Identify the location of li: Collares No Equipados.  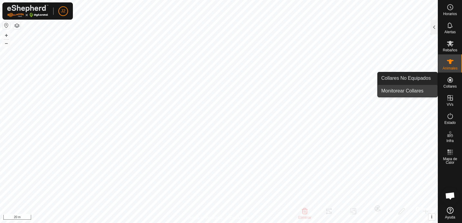
(407, 78).